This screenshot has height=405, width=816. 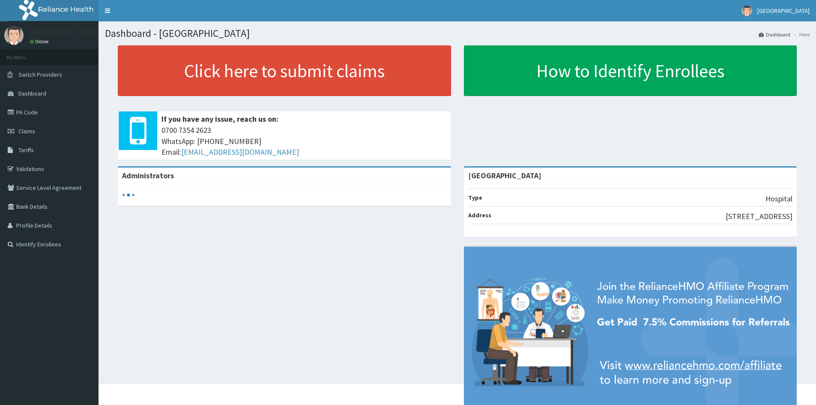 I want to click on span: Switch Providers, so click(x=40, y=75).